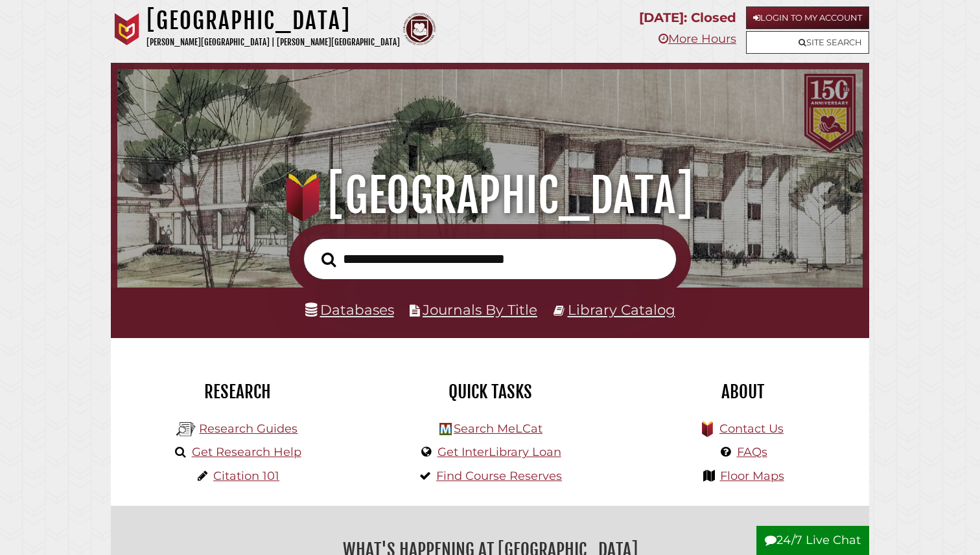 This screenshot has width=980, height=555. What do you see at coordinates (349, 309) in the screenshot?
I see `a: Databases` at bounding box center [349, 309].